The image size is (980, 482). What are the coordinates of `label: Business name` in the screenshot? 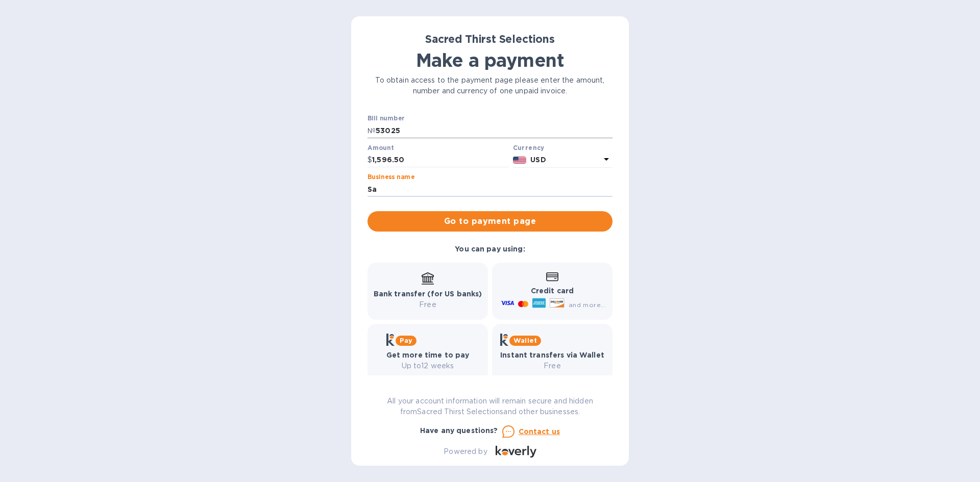 It's located at (391, 178).